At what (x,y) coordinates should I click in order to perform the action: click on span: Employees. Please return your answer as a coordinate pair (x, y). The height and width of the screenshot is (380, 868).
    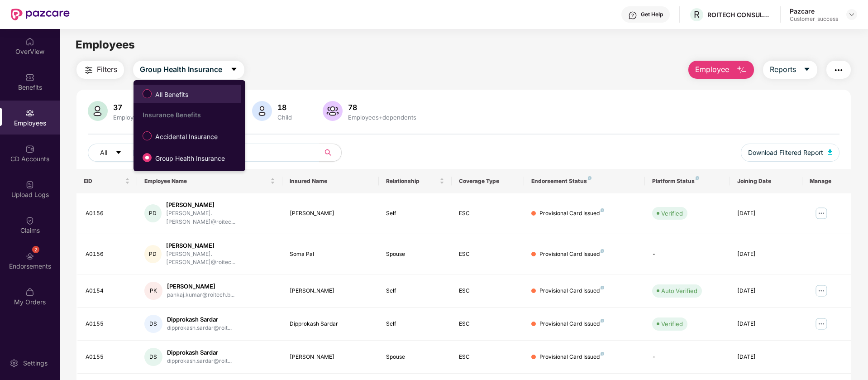
    Looking at the image, I should click on (105, 45).